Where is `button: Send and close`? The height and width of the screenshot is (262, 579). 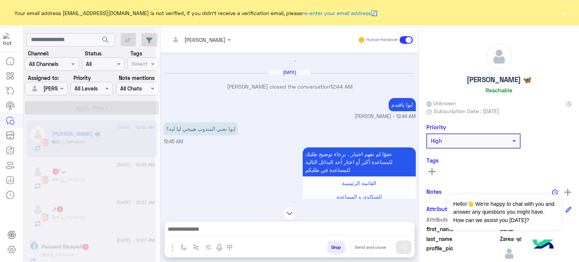
button: Send and close is located at coordinates (370, 247).